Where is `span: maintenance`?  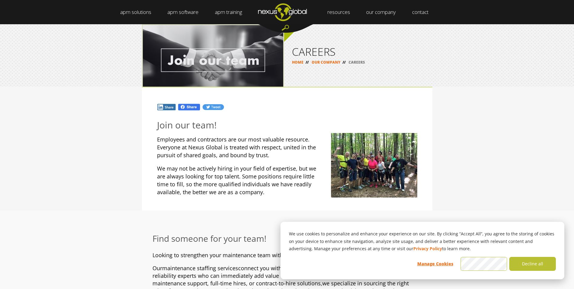 span: maintenance is located at coordinates (179, 268).